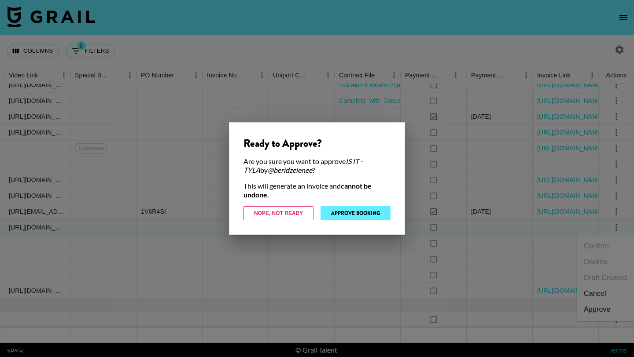 The width and height of the screenshot is (634, 357). What do you see at coordinates (307, 190) in the screenshot?
I see `strong: cannot be undone` at bounding box center [307, 190].